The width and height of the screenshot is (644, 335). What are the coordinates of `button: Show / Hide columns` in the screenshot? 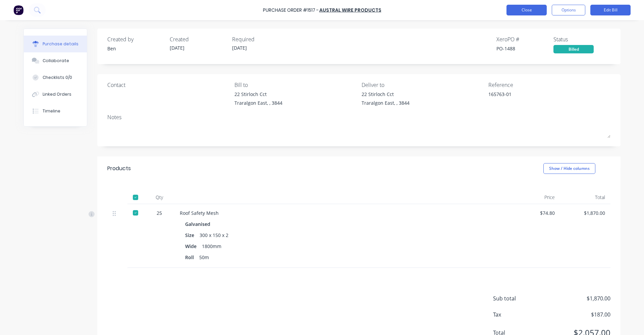 It's located at (569, 168).